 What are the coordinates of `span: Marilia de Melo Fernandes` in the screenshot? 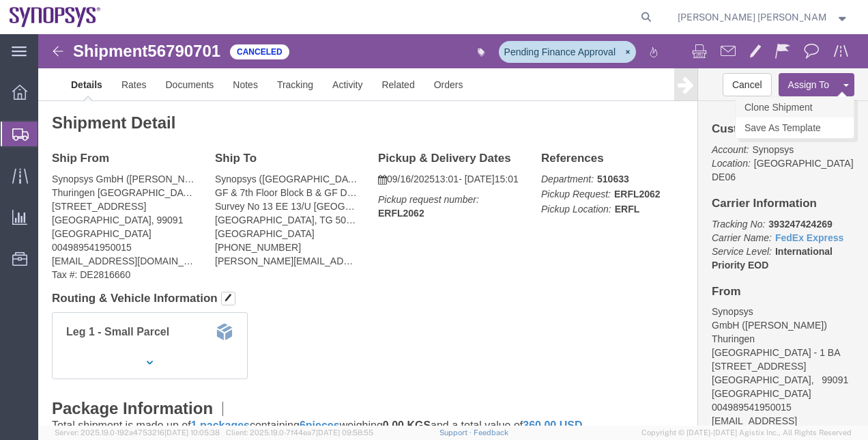 It's located at (753, 17).